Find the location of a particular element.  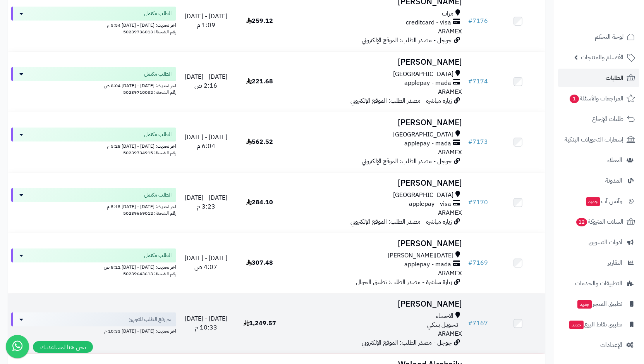

a: الإعدادات is located at coordinates (599, 345).